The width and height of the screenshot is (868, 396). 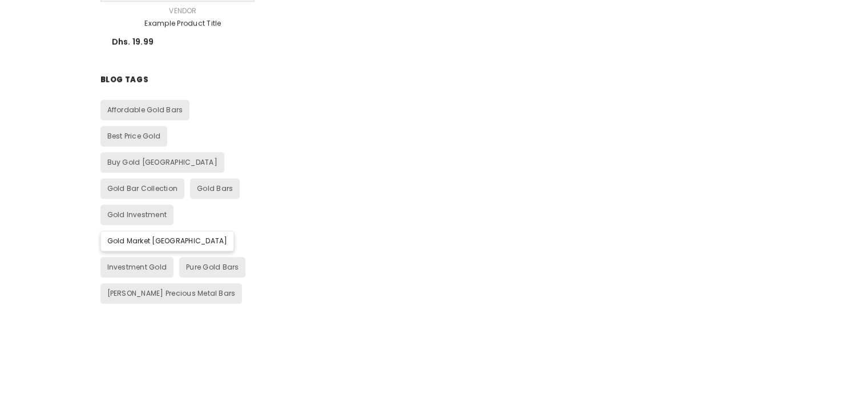 I want to click on a: Pure Gold Bars, so click(x=212, y=268).